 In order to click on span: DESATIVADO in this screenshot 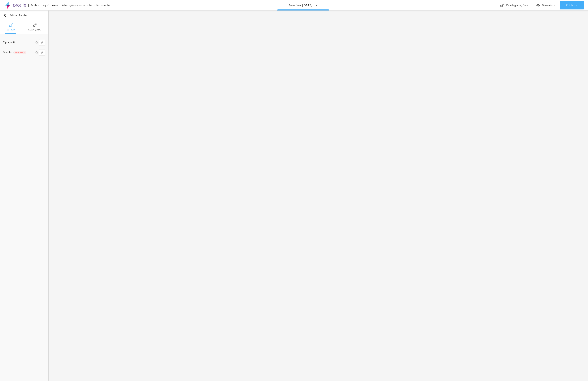, I will do `click(20, 53)`.